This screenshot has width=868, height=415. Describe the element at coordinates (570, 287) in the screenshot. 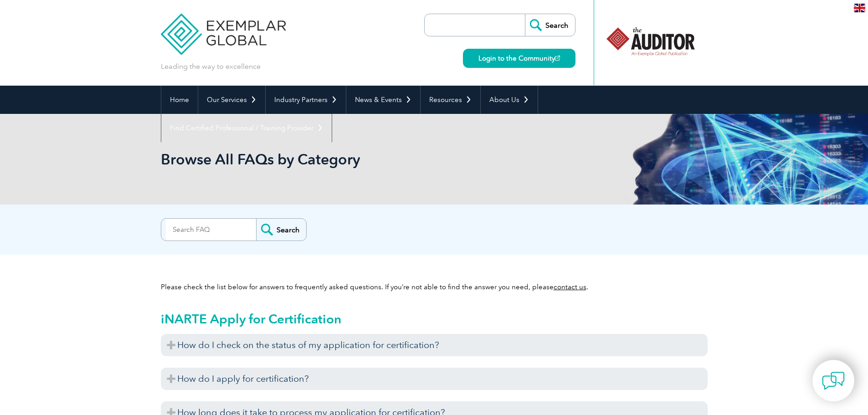

I see `a: contact us` at that location.